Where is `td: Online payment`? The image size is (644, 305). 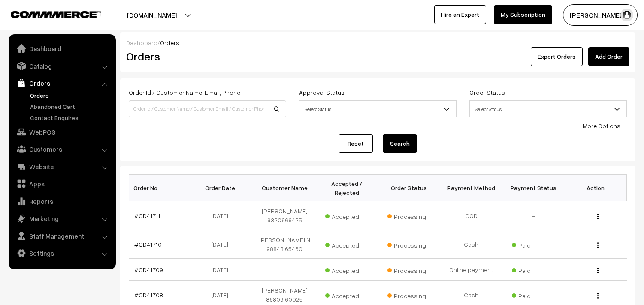 td: Online payment is located at coordinates (471, 269).